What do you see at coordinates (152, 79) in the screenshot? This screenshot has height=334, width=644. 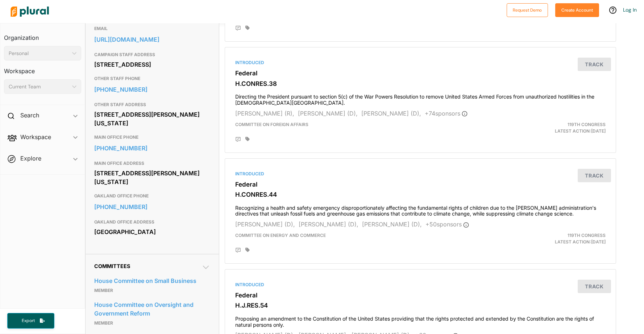 I see `h3: OTHER STAFF PHONE` at bounding box center [152, 79].